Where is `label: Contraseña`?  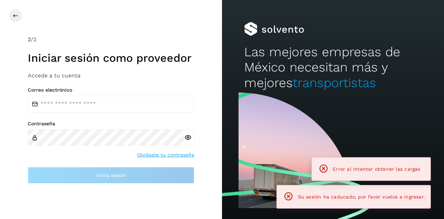 label: Contraseña is located at coordinates (111, 124).